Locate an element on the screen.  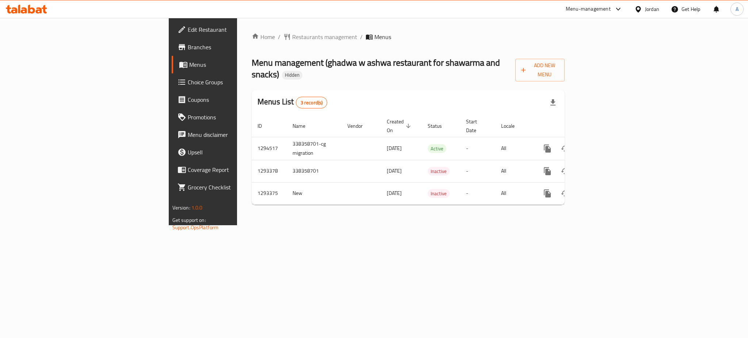
a: Menu disclaimer is located at coordinates (233, 135).